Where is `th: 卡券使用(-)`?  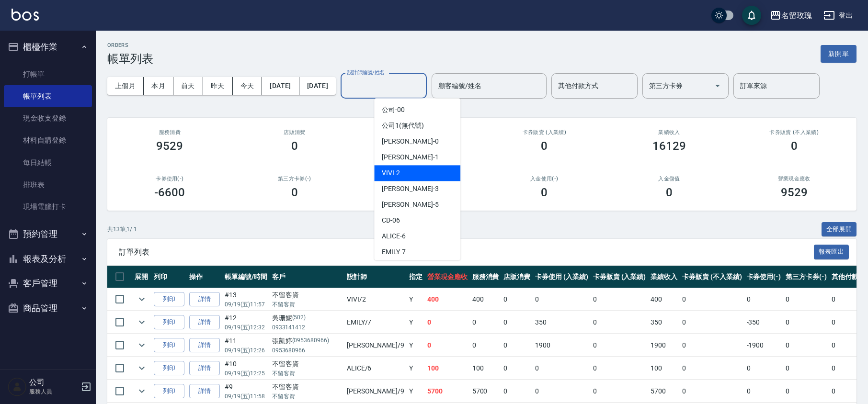
th: 卡券使用(-) is located at coordinates (765, 277).